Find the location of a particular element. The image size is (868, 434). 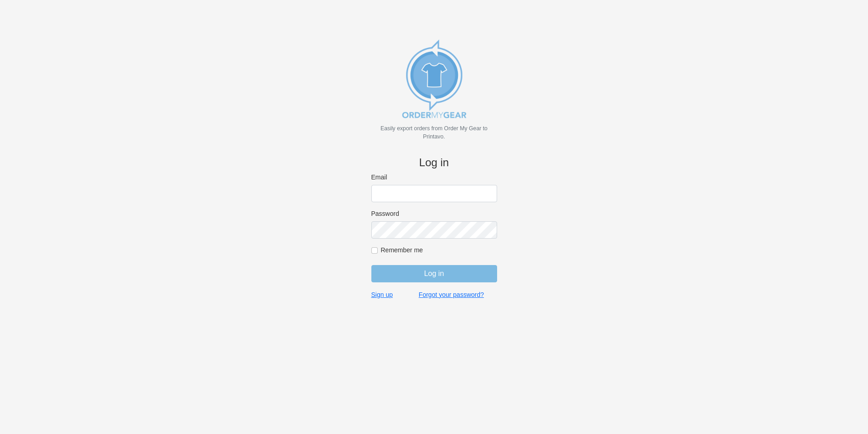

label: Email is located at coordinates (434, 177).